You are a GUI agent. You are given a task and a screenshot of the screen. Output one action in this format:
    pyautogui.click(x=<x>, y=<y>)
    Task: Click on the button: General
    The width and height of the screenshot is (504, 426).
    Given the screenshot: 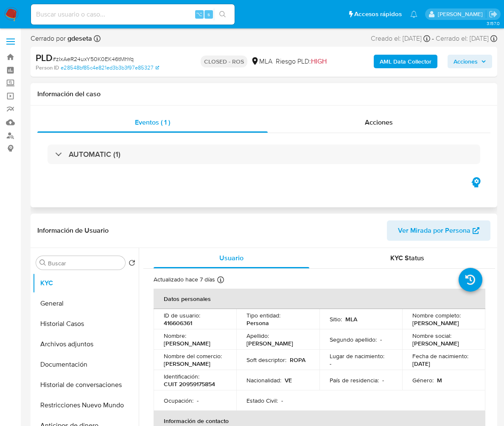 What is the action you would take?
    pyautogui.click(x=86, y=304)
    